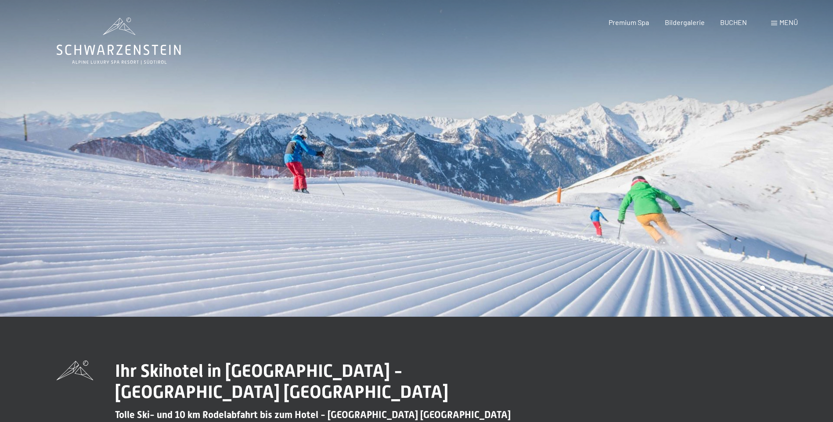  Describe the element at coordinates (762, 288) in the screenshot. I see `div: Carousel Page 1 (Current Slide)` at that location.